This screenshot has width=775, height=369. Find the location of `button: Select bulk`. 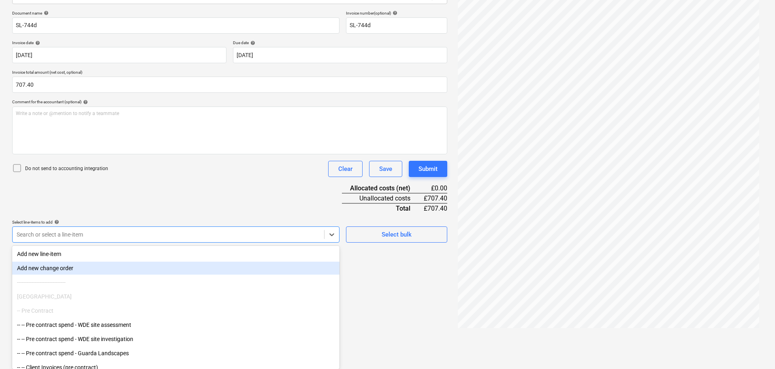

button: Select bulk is located at coordinates (396, 234).